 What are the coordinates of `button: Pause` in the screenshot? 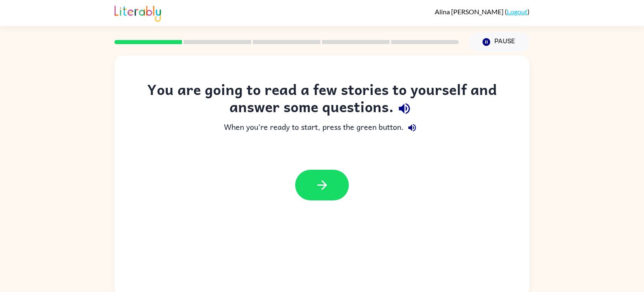 It's located at (499, 42).